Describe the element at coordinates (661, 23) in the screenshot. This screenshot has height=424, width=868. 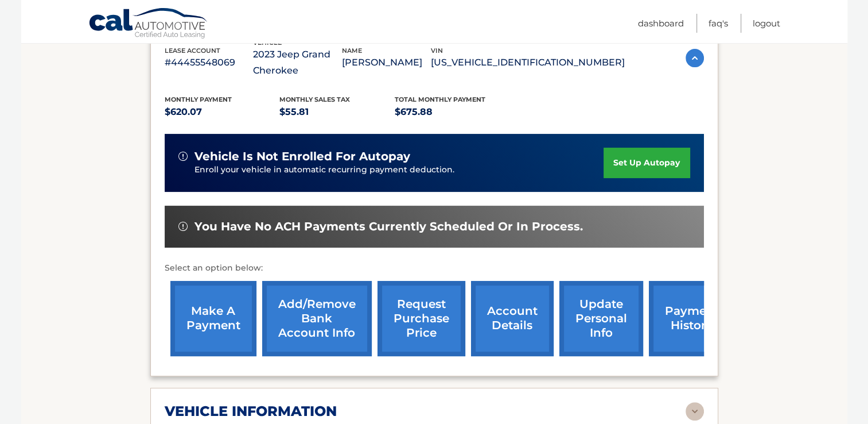
I see `a: Dashboard` at that location.